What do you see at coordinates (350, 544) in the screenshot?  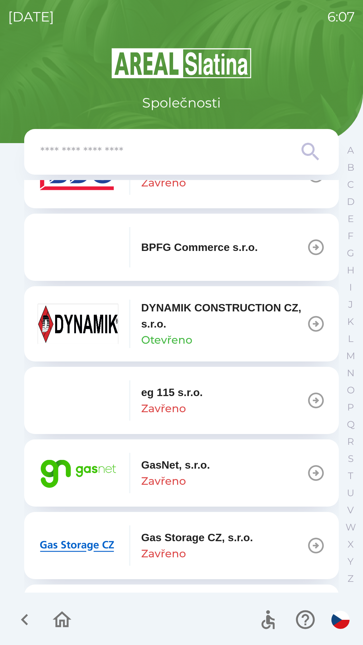 I see `button: X` at bounding box center [350, 544].